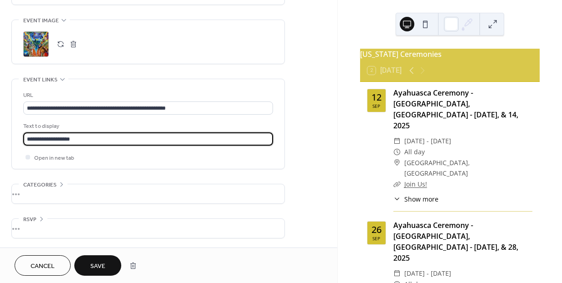  I want to click on span: Cancel, so click(42, 267).